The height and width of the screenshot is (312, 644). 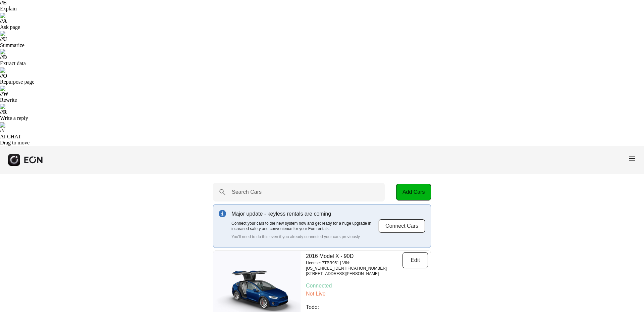 I want to click on label: Search Cars, so click(x=246, y=192).